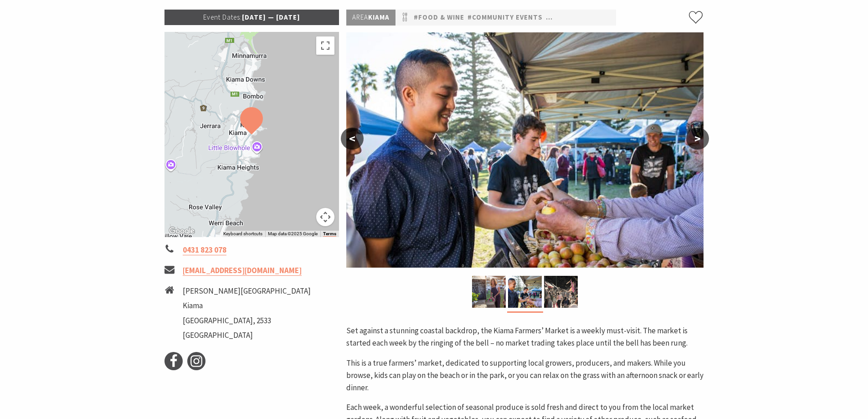 This screenshot has width=868, height=419. What do you see at coordinates (577, 17) in the screenshot?
I see `a: #Family Friendly` at bounding box center [577, 17].